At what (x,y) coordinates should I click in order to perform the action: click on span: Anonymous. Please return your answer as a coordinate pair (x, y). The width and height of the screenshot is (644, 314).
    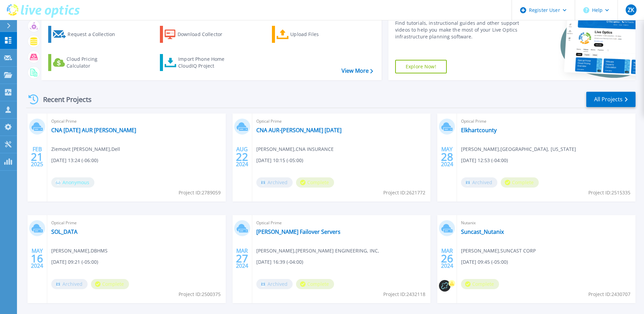
    Looking at the image, I should click on (72, 183).